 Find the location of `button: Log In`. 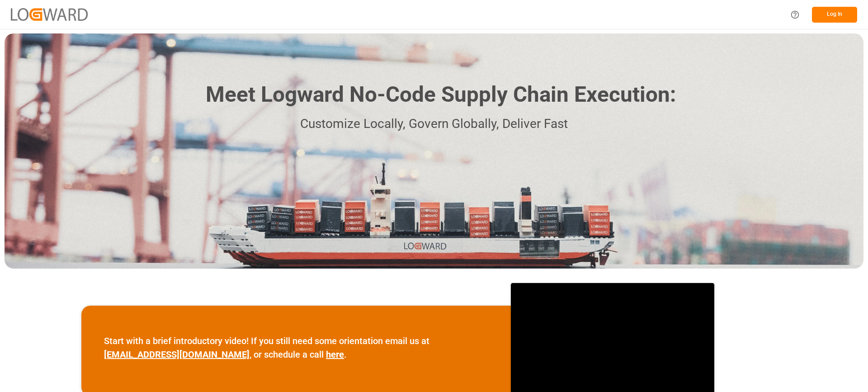

button: Log In is located at coordinates (835, 15).